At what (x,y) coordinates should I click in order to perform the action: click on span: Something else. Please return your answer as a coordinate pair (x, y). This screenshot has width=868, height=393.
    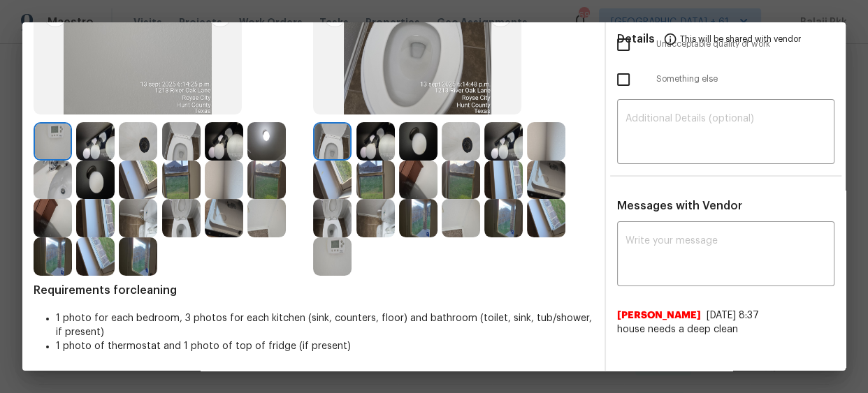
    Looking at the image, I should click on (745, 79).